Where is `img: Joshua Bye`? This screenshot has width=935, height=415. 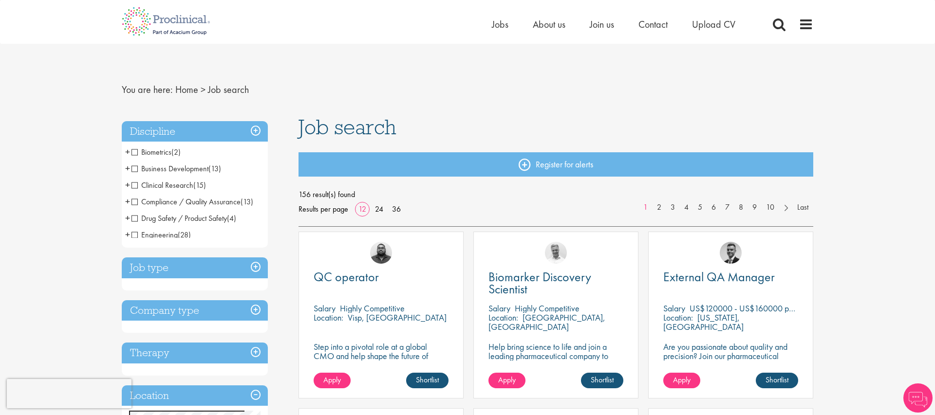 img: Joshua Bye is located at coordinates (556, 253).